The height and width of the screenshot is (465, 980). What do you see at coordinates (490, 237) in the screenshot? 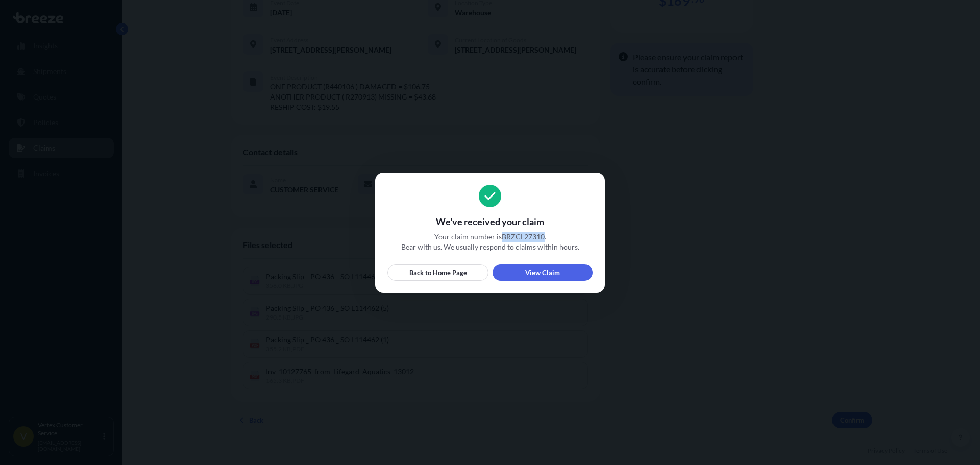
I see `span: Your claim number is BRZCL27310 .` at bounding box center [490, 237].